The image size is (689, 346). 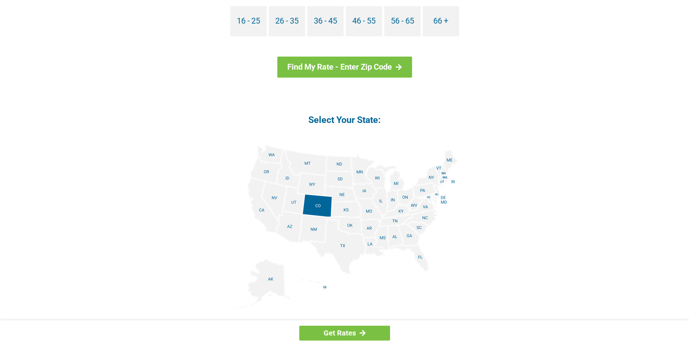 I want to click on a: Get Rates, so click(x=344, y=333).